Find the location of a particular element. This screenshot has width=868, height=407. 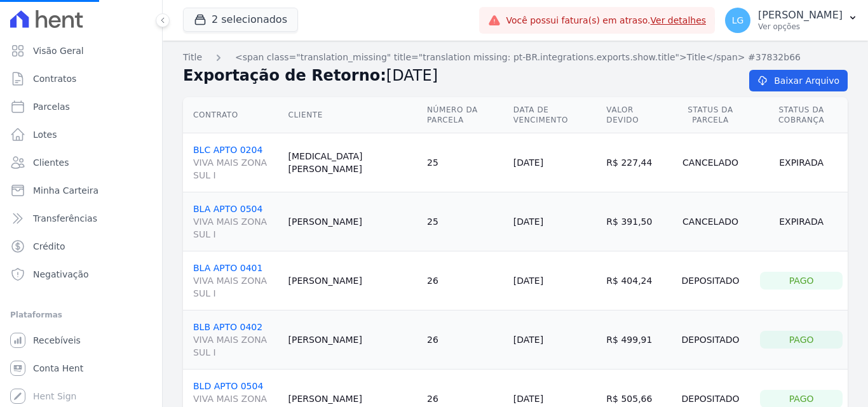

span: Parcelas is located at coordinates (51, 107).